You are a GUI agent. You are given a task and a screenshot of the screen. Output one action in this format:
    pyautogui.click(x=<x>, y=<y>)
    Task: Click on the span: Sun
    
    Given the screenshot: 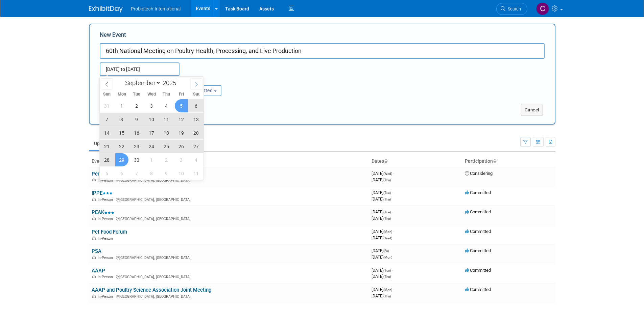 What is the action you would take?
    pyautogui.click(x=107, y=94)
    